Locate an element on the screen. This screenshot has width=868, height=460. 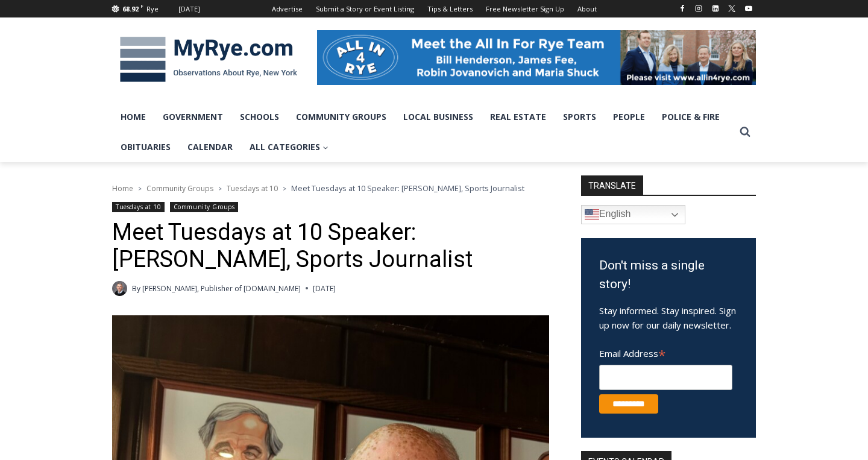
a: Government is located at coordinates (193, 117).